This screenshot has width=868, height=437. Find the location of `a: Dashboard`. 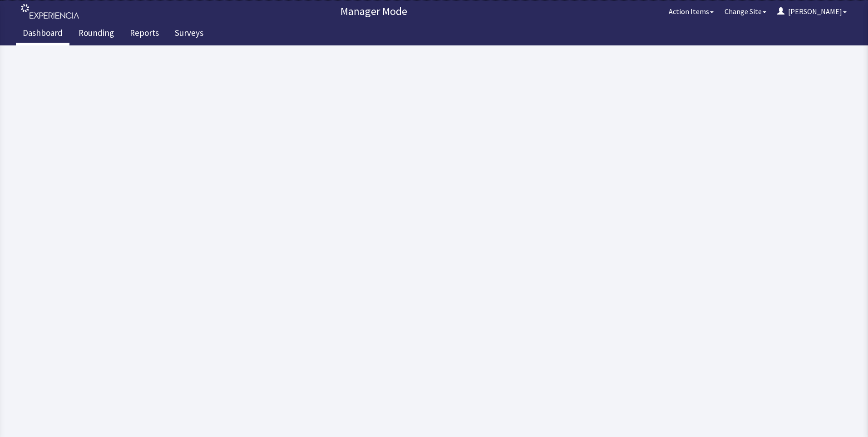

a: Dashboard is located at coordinates (42, 34).